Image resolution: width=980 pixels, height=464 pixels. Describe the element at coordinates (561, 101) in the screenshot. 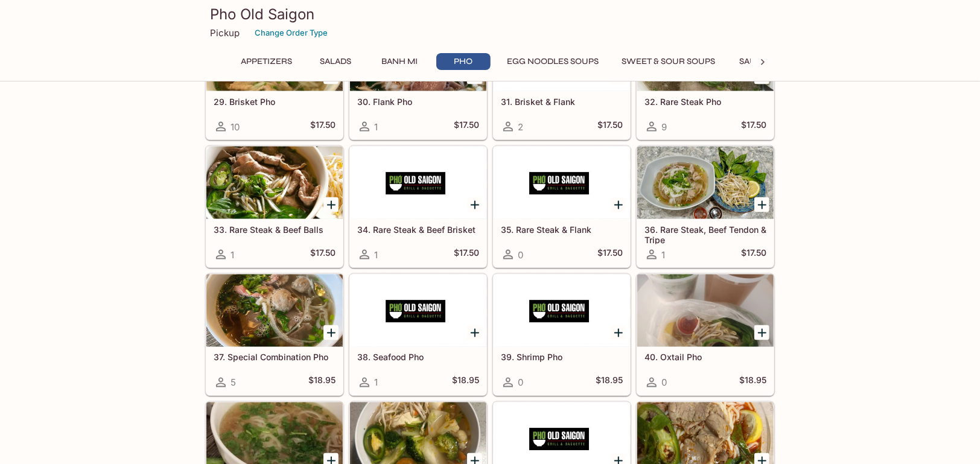

I see `h5: 31. Brisket & Flank` at that location.